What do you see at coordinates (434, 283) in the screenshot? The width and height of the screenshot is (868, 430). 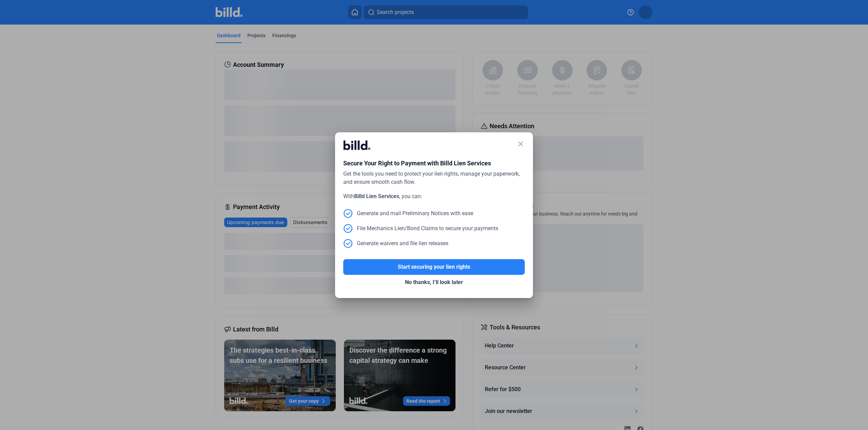 I see `button: No thanks, I’ll look later` at bounding box center [434, 283].